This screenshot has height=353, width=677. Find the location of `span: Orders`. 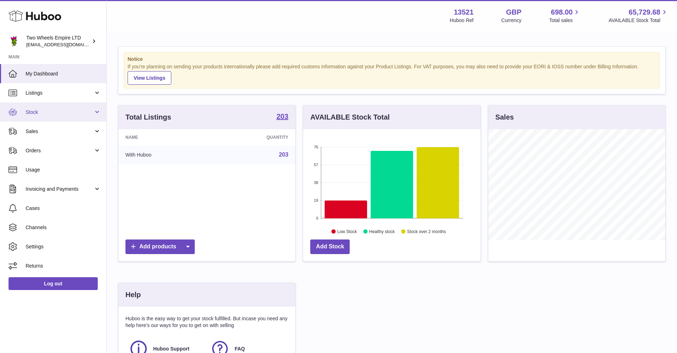

span: Orders is located at coordinates (59, 150).